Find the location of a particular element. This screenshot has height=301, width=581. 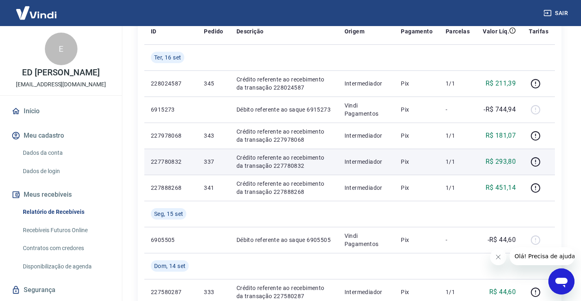

p: 341 is located at coordinates (213, 188).